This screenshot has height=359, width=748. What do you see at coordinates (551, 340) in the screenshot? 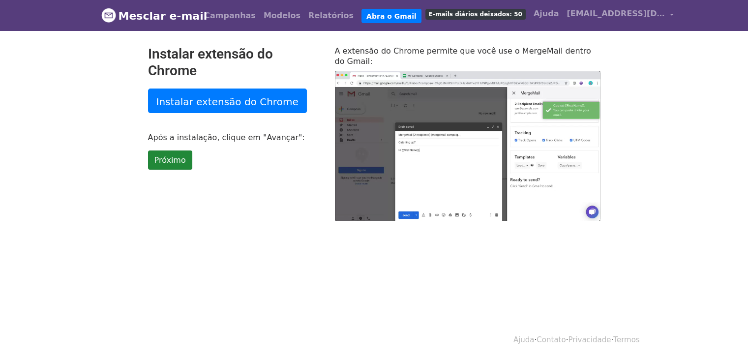
I see `font: Contato` at bounding box center [551, 340].